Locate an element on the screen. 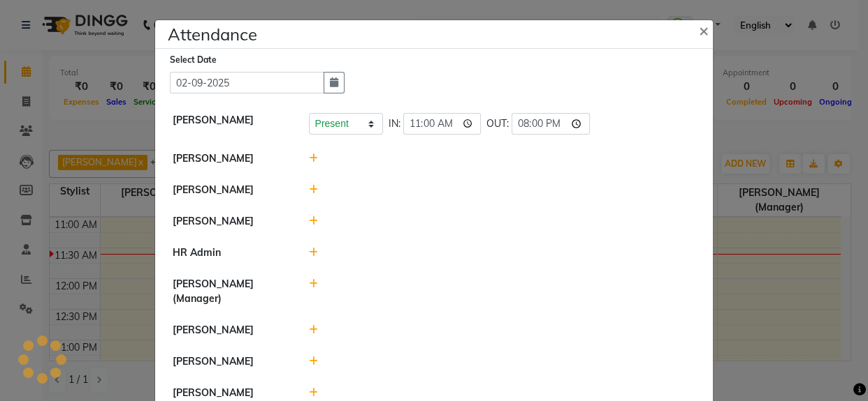 This screenshot has height=401, width=868. span: OUT: is located at coordinates (497, 124).